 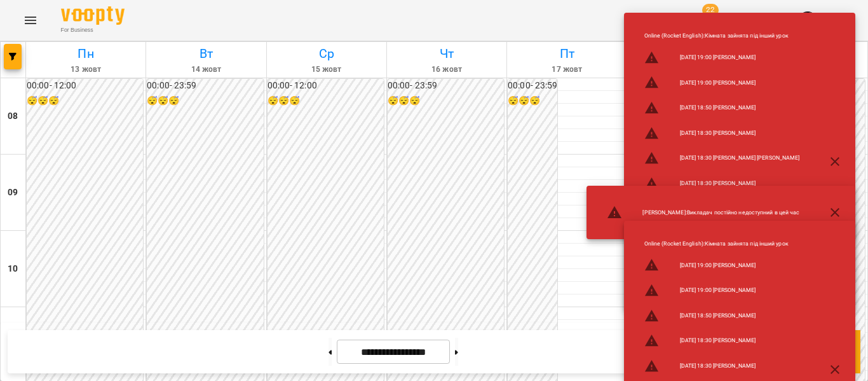 What do you see at coordinates (326, 53) in the screenshot?
I see `h6: Ср` at bounding box center [326, 53].